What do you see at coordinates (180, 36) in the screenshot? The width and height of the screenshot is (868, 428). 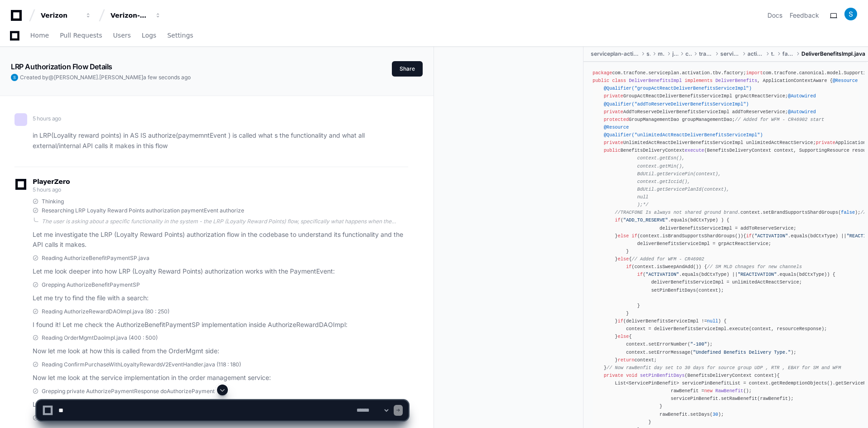 I see `a: Settings` at bounding box center [180, 36].